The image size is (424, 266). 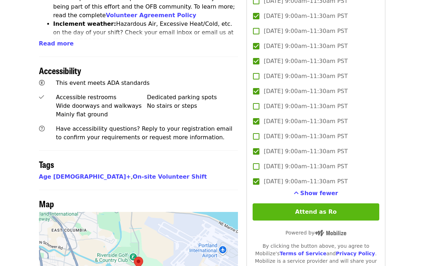 I want to click on a: Volunteer Agreement Policy, so click(x=151, y=15).